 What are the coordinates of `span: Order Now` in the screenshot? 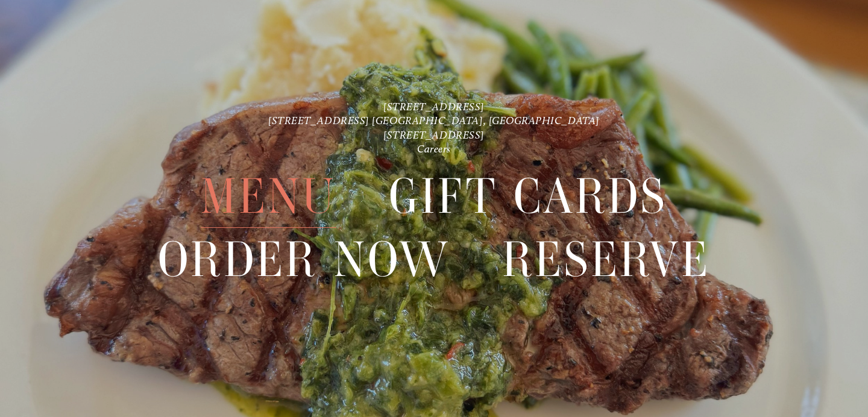 It's located at (304, 260).